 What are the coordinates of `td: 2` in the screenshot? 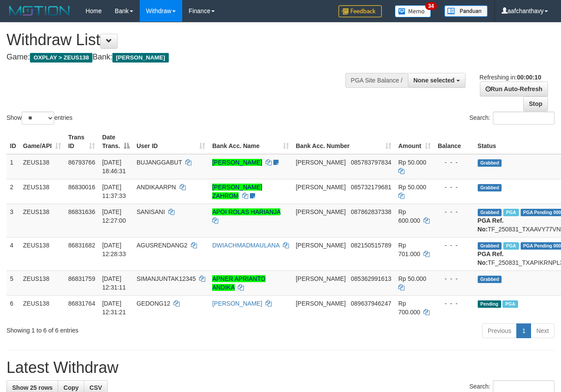 It's located at (13, 191).